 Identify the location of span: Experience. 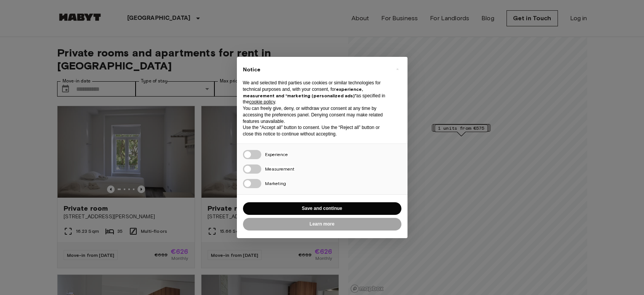
(277, 154).